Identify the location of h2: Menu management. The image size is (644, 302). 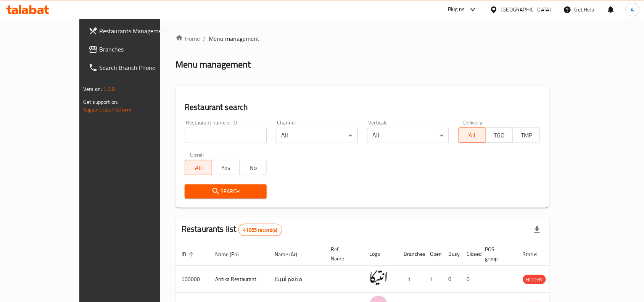
(213, 65).